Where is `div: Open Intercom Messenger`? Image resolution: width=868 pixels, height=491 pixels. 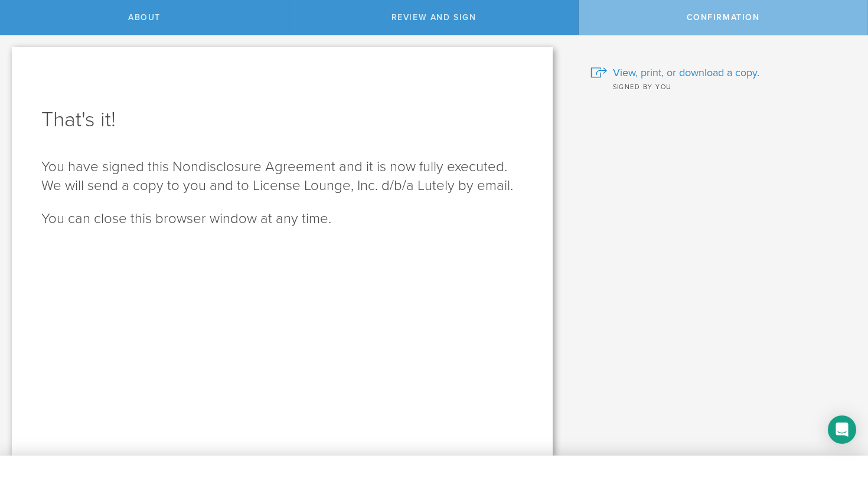
div: Open Intercom Messenger is located at coordinates (842, 429).